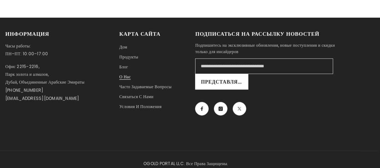  I want to click on font: Часы работы:, so click(18, 46).